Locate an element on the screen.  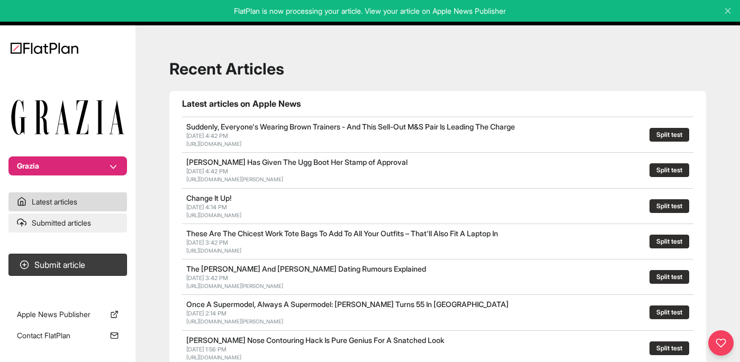
img: Logo is located at coordinates (44, 48).